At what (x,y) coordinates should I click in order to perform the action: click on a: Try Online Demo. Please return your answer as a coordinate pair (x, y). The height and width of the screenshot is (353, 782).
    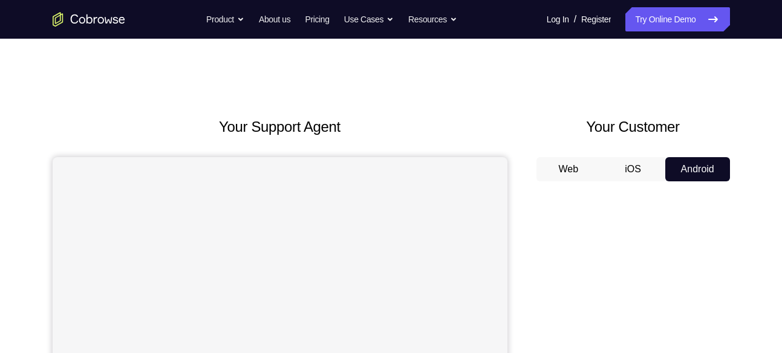
    Looking at the image, I should click on (677, 19).